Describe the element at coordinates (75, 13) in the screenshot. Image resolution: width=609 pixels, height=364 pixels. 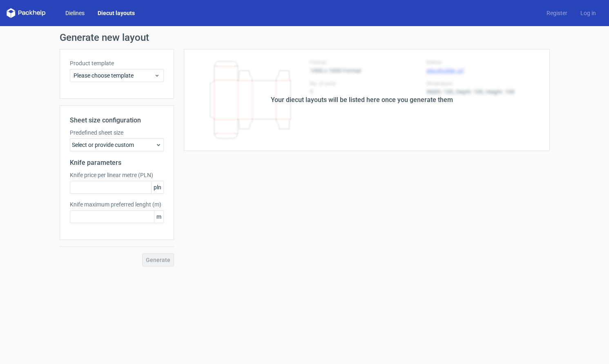
I see `a: Dielines` at that location.